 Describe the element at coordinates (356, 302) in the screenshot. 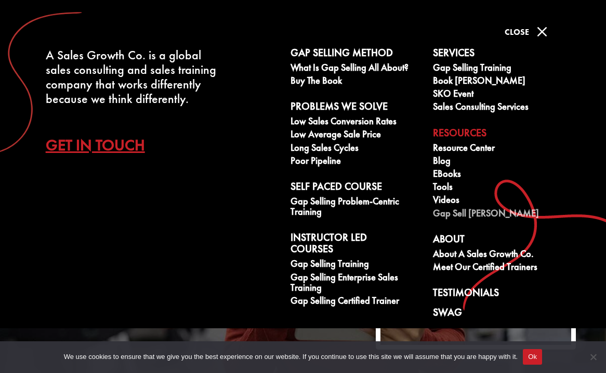

I see `a: Gap Selling Certified Trainer` at that location.